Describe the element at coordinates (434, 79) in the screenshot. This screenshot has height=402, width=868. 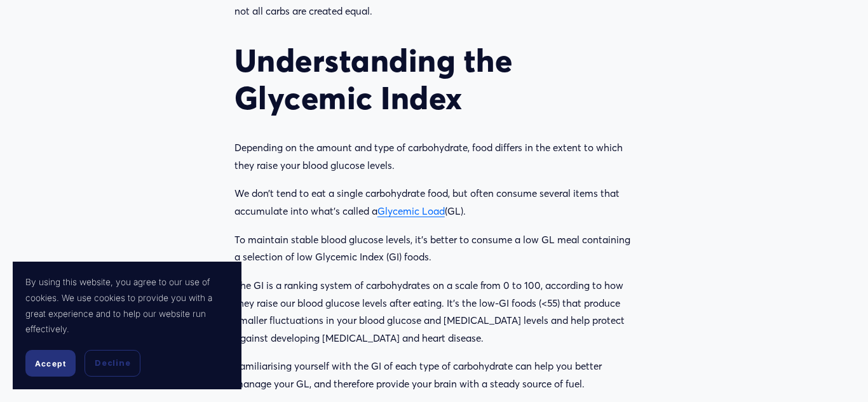
I see `h2: Understanding the Glycemic Index` at that location.